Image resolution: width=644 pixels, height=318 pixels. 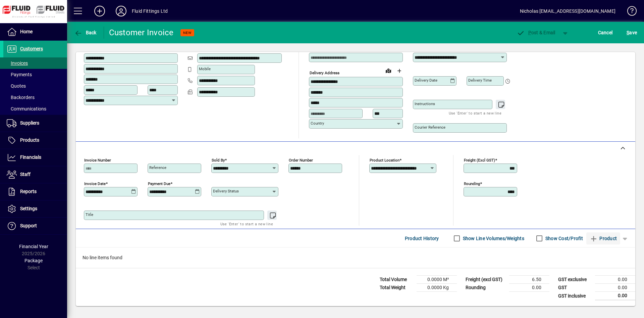 I want to click on span: Suppliers, so click(x=29, y=123).